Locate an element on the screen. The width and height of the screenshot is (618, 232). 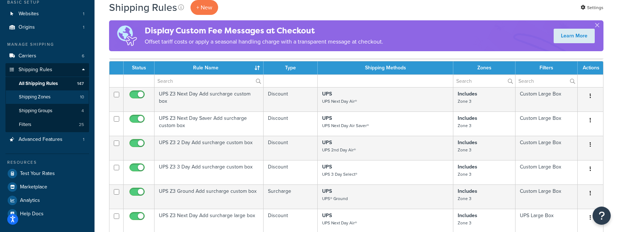
a: Marketplace is located at coordinates (47, 187).